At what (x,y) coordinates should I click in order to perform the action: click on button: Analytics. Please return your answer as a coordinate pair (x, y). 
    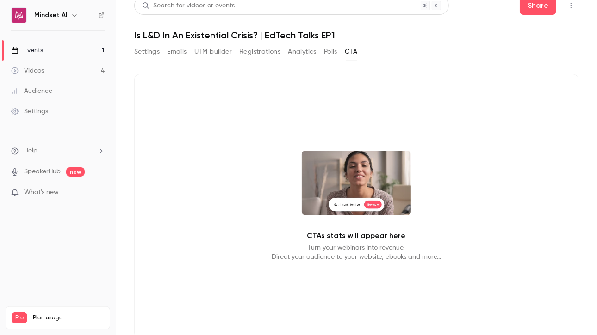
    Looking at the image, I should click on (302, 52).